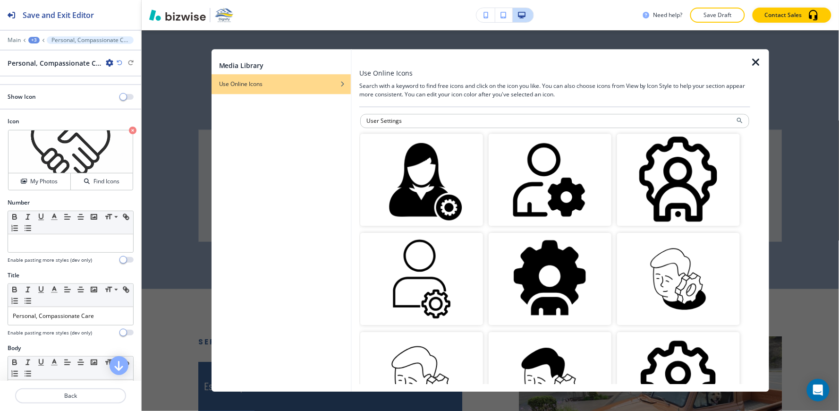 This screenshot has height=411, width=839. I want to click on button: Contact Sales, so click(792, 15).